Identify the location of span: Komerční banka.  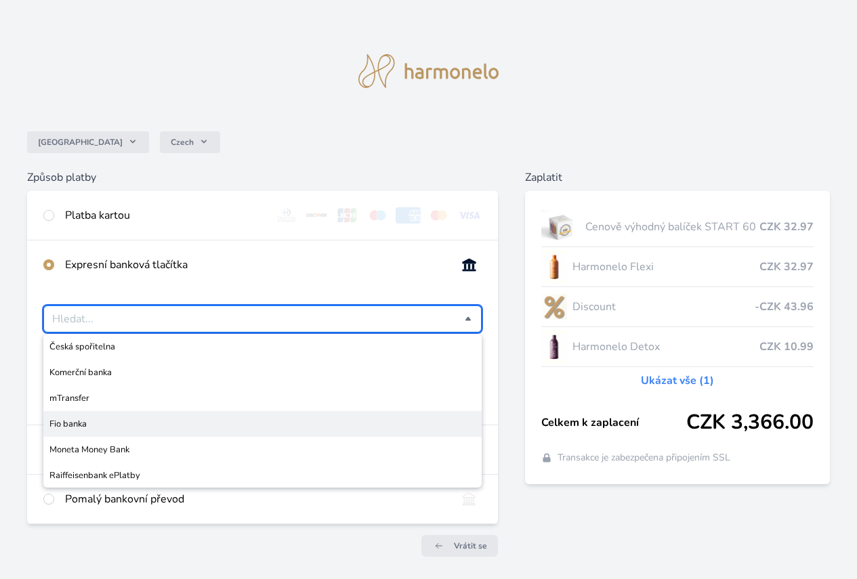
(262, 373).